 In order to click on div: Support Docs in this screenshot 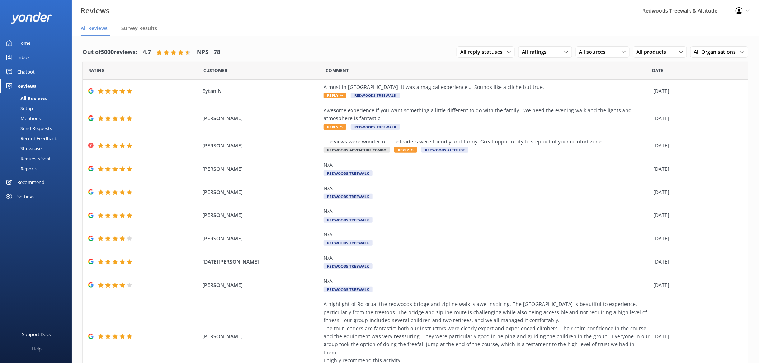, I will do `click(37, 334)`.